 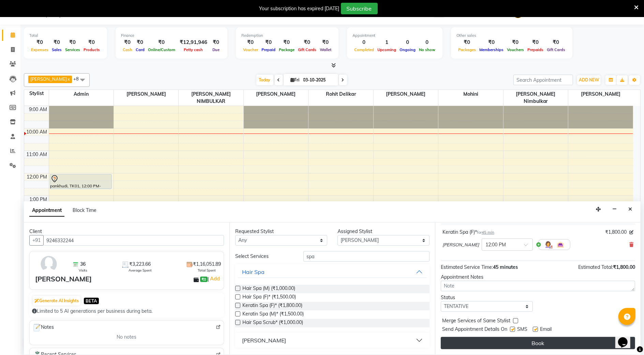 What do you see at coordinates (273, 314) in the screenshot?
I see `span: Keratin Spa (M)* (₹1,500.00)` at bounding box center [273, 314].